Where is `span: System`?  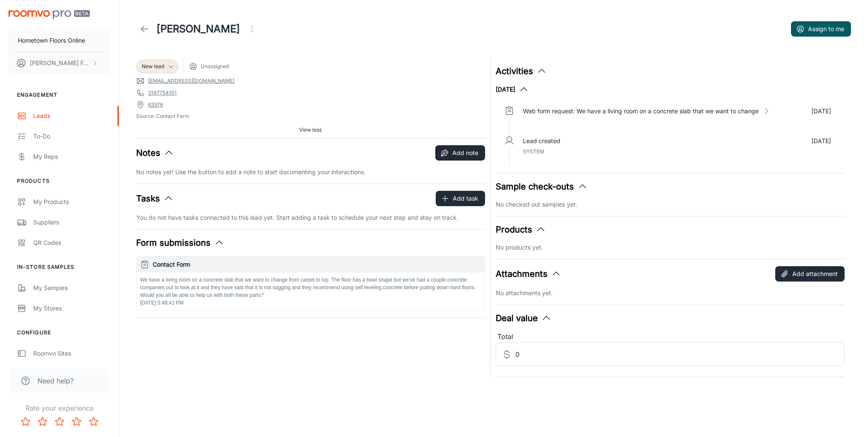 span: System is located at coordinates (534, 151).